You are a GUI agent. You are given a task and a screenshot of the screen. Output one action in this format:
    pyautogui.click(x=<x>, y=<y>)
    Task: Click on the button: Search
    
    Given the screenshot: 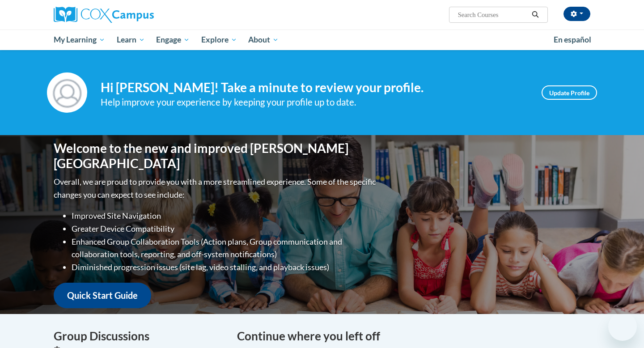 What is the action you would take?
    pyautogui.click(x=535, y=15)
    